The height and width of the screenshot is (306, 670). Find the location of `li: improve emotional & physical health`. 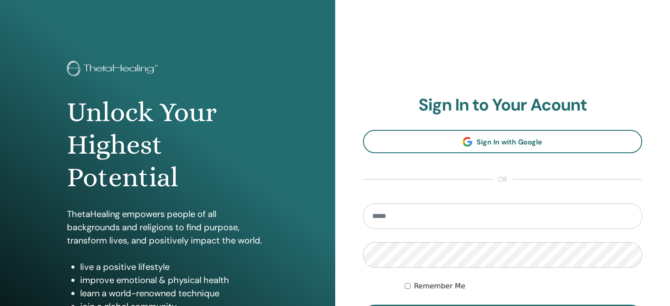

li: improve emotional & physical health is located at coordinates (174, 280).